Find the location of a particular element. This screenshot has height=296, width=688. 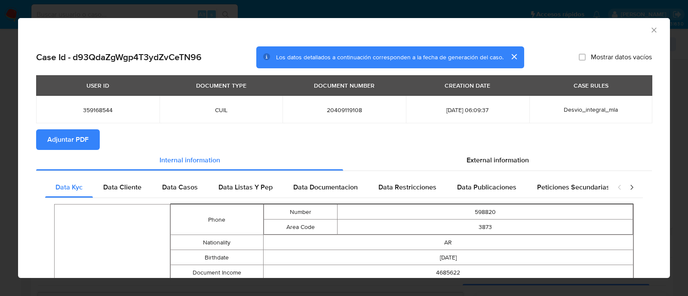

button: cerrar is located at coordinates (514, 57).